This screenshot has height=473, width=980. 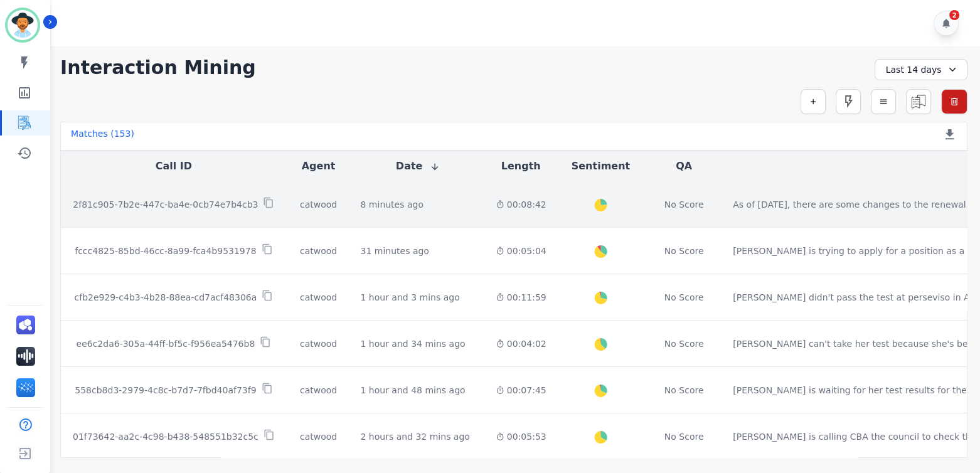 What do you see at coordinates (521, 391) in the screenshot?
I see `div: 00:07:45` at bounding box center [521, 391].